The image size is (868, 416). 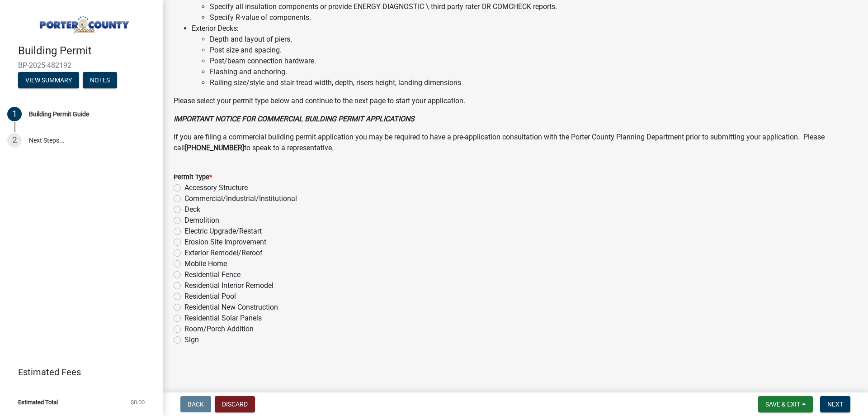 What do you see at coordinates (533, 83) in the screenshot?
I see `li: Railing size/style and stair tread width, depth, risers height, landing dimensions` at bounding box center [533, 83].